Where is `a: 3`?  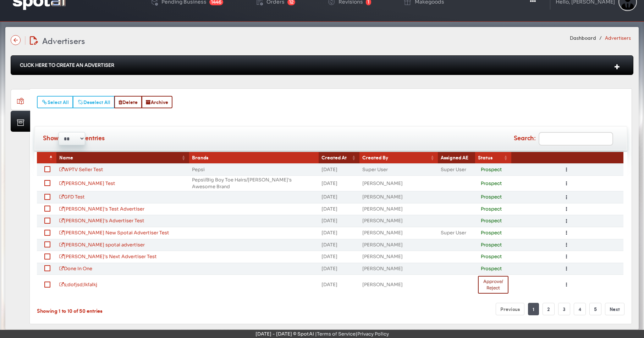 a: 3 is located at coordinates (564, 308).